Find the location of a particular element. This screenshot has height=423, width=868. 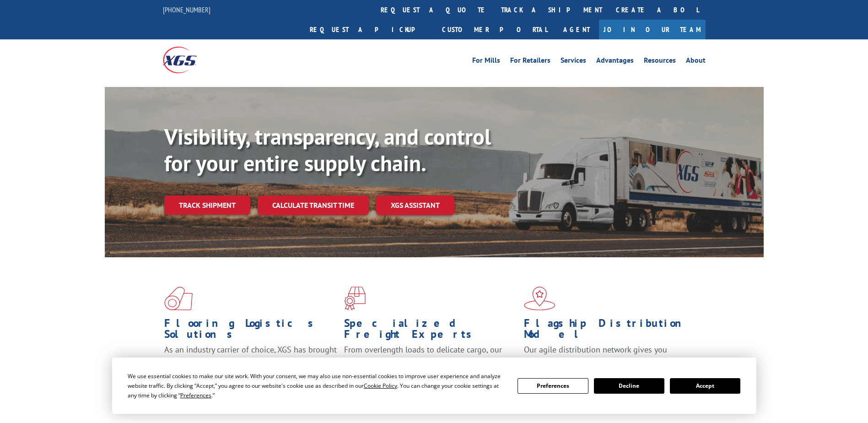

b: Visibility, transparency, and control for your entire supply chain. is located at coordinates (328, 150).